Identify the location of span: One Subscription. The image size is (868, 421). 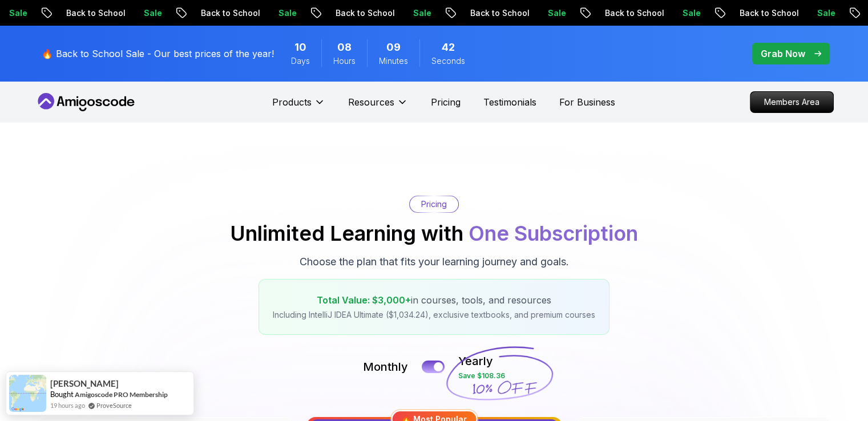
(553, 233).